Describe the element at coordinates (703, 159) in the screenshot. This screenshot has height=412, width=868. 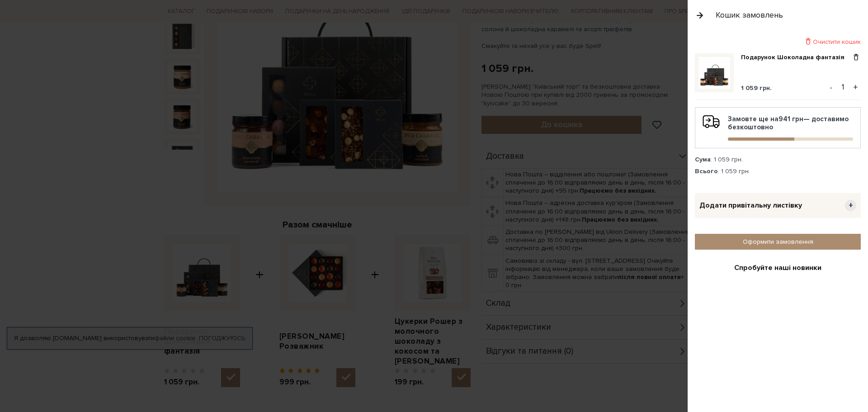
I see `strong: Сума` at that location.